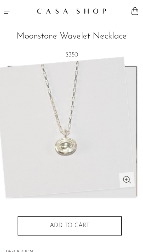 The width and height of the screenshot is (143, 252). What do you see at coordinates (70, 226) in the screenshot?
I see `button: Add to cart` at bounding box center [70, 226].